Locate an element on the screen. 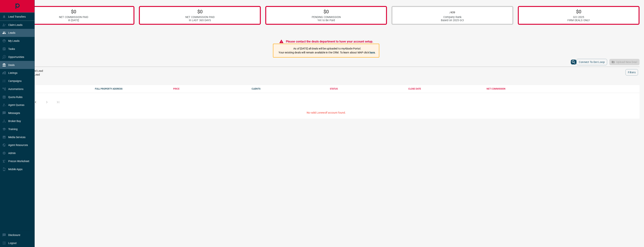 The height and width of the screenshot is (247, 644). button: Connect to Dot Loop is located at coordinates (592, 62).